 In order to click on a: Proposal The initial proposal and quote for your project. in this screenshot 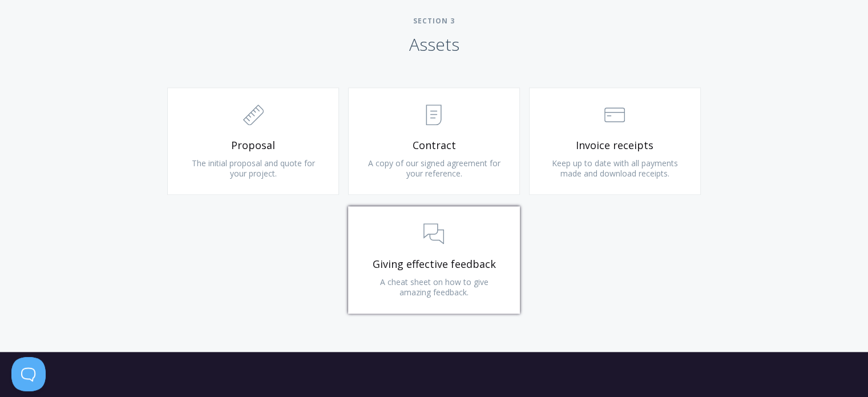, I will do `click(253, 141)`.